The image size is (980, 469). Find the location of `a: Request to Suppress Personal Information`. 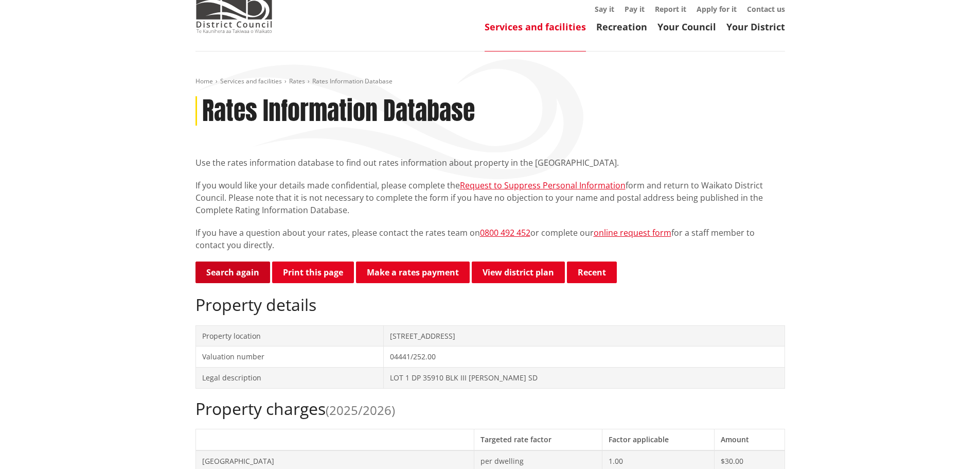

a: Request to Suppress Personal Information is located at coordinates (543, 185).